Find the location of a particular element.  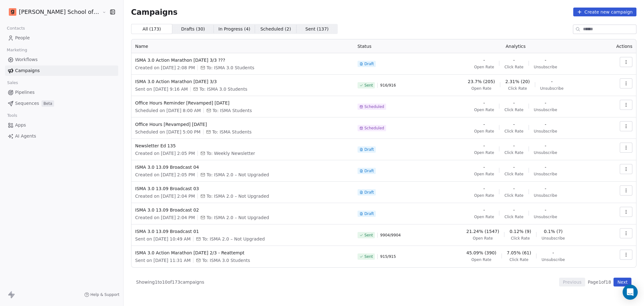

span: AI Agents is located at coordinates (25, 136).